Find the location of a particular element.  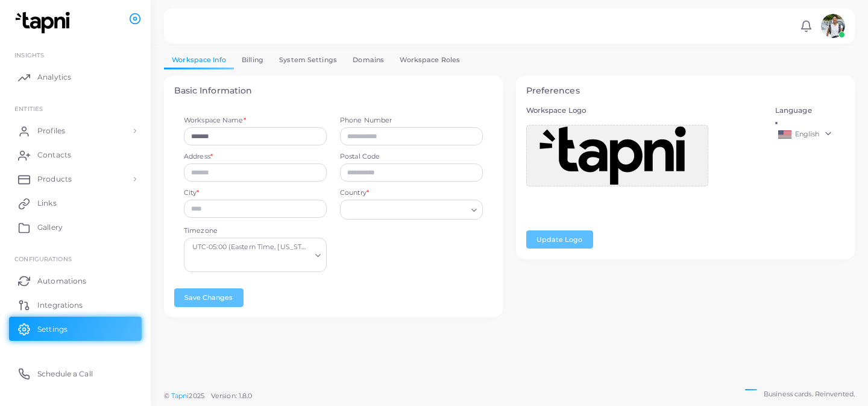

a: Gallery is located at coordinates (75, 228).